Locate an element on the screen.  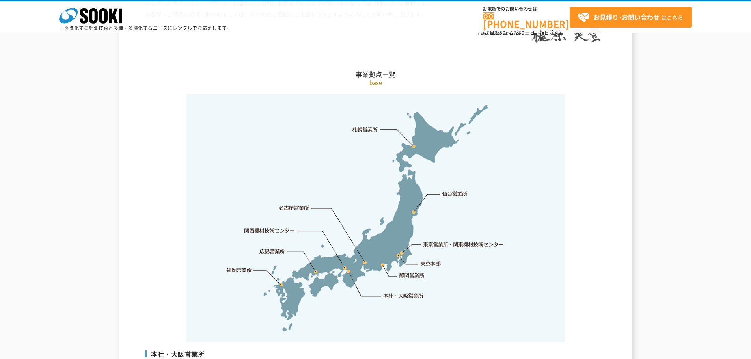
a: お見積り･お問い合わせはこちら is located at coordinates (631, 17).